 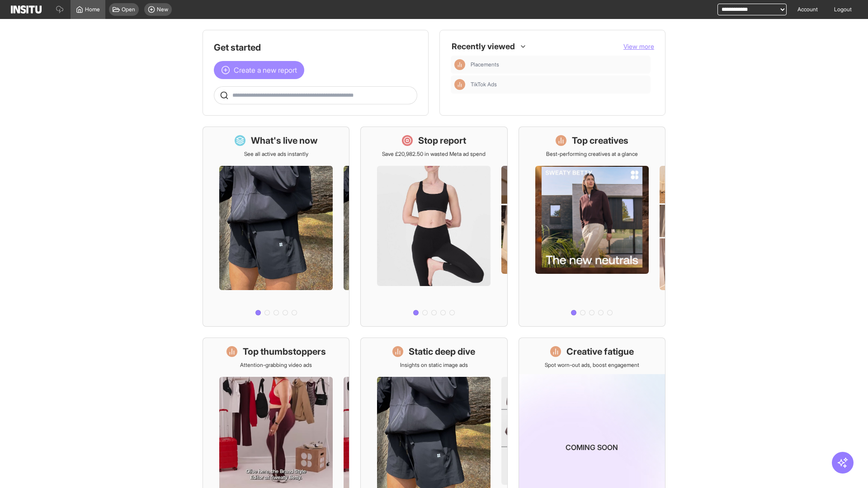 I want to click on p: See all active ads instantly, so click(x=276, y=154).